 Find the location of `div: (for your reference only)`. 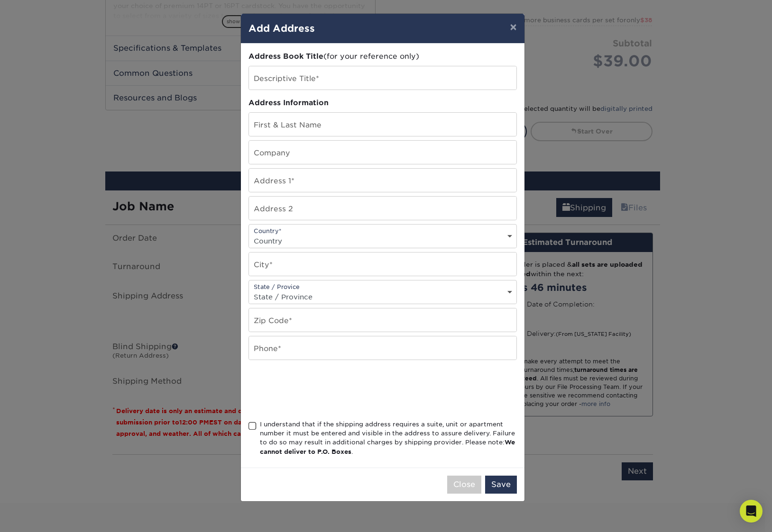

div: (for your reference only) is located at coordinates (382, 56).